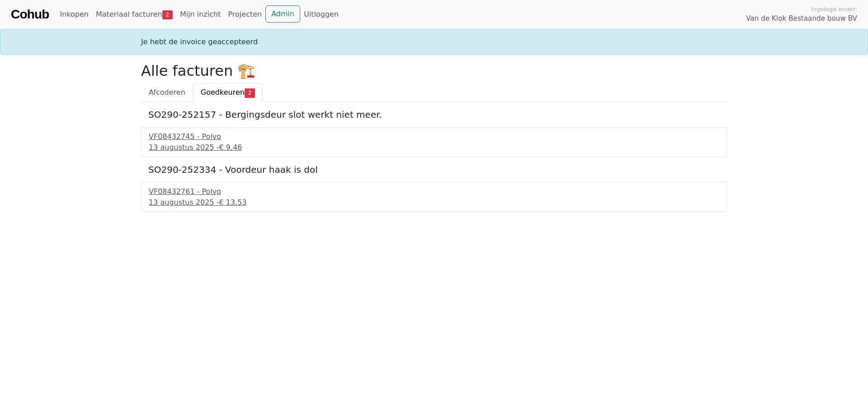 The image size is (868, 411). I want to click on span: Goedkeuren, so click(223, 92).